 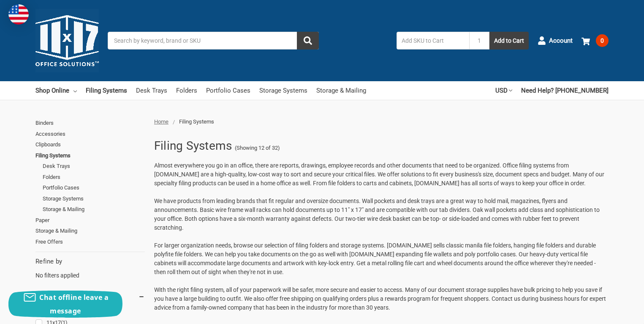 What do you see at coordinates (19, 14) in the screenshot?
I see `img: duty and tax information for United States` at bounding box center [19, 14].